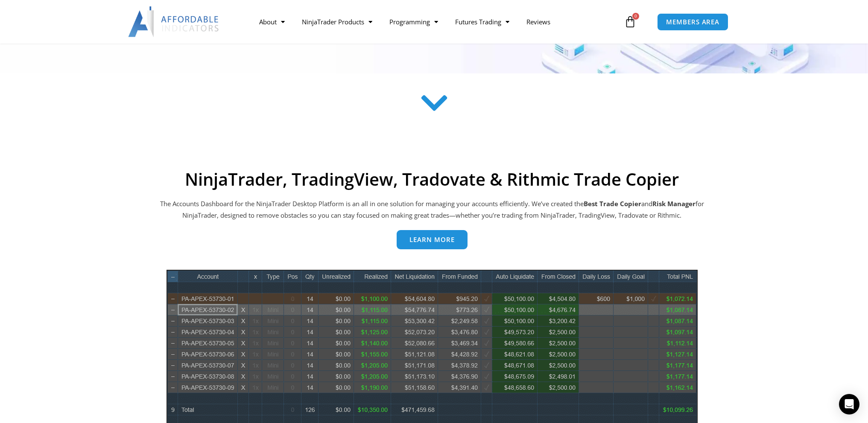 The image size is (868, 423). What do you see at coordinates (174, 22) in the screenshot?
I see `img: LogoAI | Affordable Indicators – NinjaTrader` at bounding box center [174, 22].